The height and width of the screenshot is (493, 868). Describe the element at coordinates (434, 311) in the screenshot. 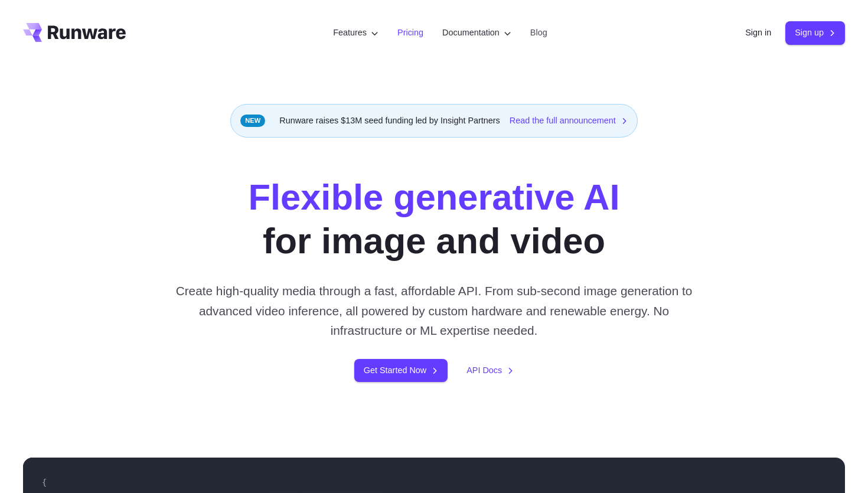

I see `p: Create high-quality media through a fast, affordable API. From sub-second image generation to adv...` at that location.